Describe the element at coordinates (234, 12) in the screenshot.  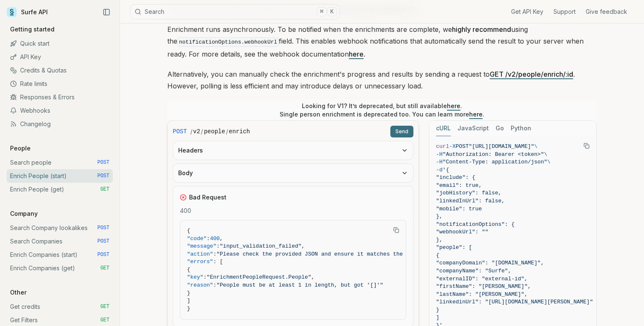
I see `button: Search⌘K` at that location.